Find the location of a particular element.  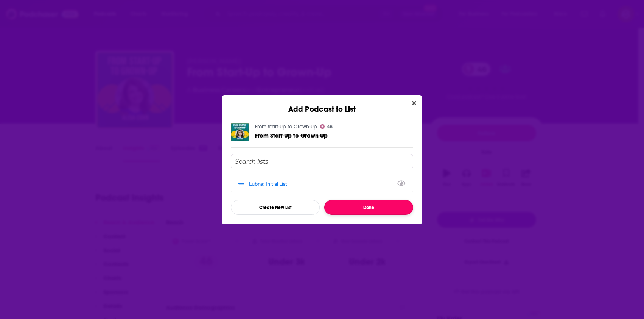

button: View Link is located at coordinates (290, 186).